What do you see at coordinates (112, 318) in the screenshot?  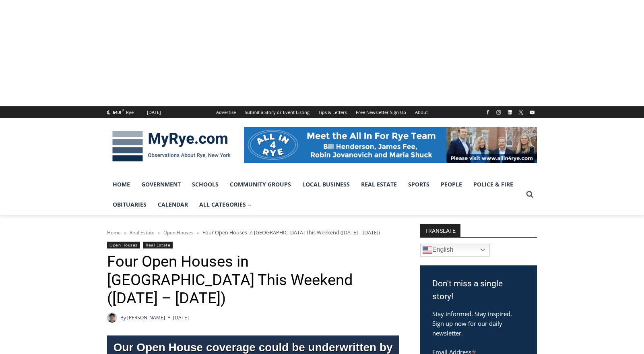 I see `img: Patel, Devan - bio cropped 200x200` at bounding box center [112, 318].